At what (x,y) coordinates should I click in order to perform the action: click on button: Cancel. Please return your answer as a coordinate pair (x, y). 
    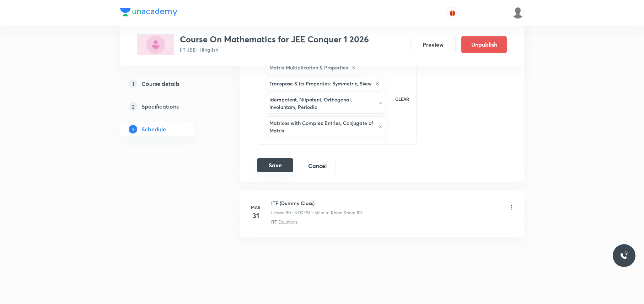
    Looking at the image, I should click on (317, 166).